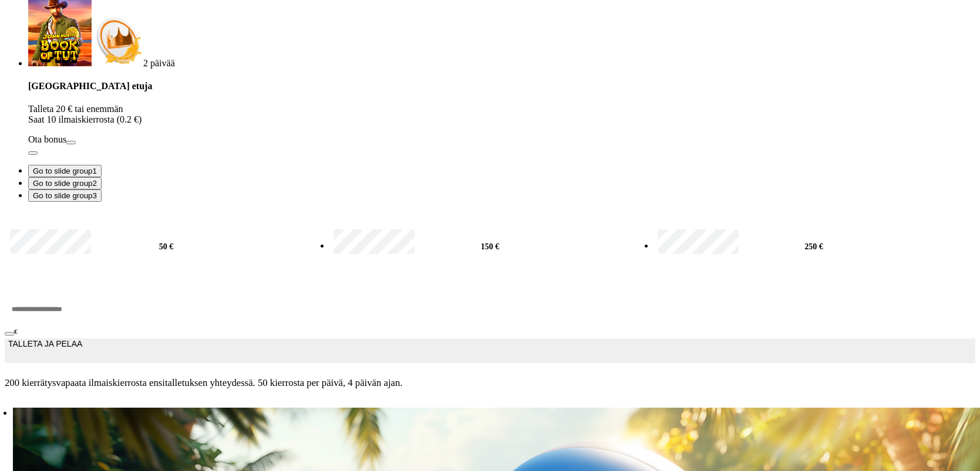 Image resolution: width=980 pixels, height=471 pixels. What do you see at coordinates (64, 171) in the screenshot?
I see `span: Go to slide group 1` at bounding box center [64, 171].